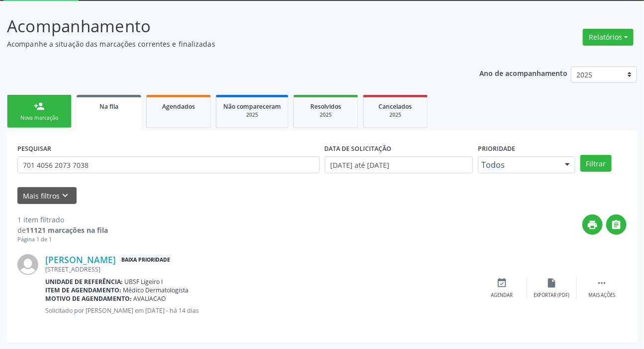 The width and height of the screenshot is (644, 349). What do you see at coordinates (593, 224) in the screenshot?
I see `button: print` at bounding box center [593, 224].